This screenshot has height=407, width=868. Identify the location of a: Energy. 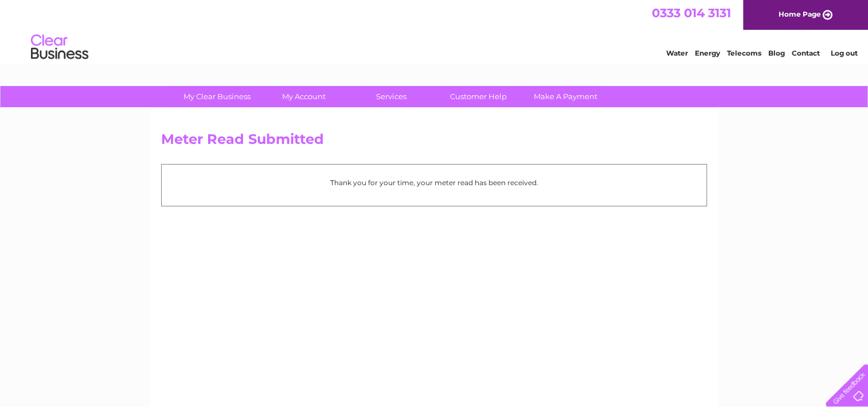
(707, 53).